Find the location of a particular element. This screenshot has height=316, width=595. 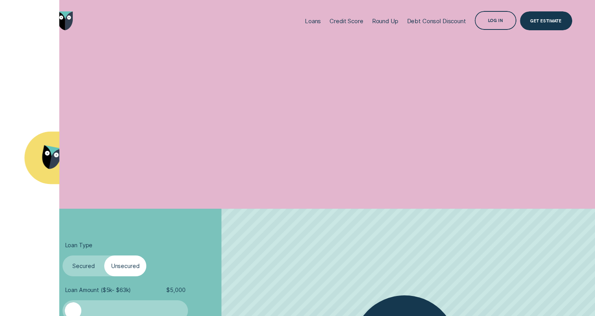

div: Debt Consol Discount is located at coordinates (436, 21).